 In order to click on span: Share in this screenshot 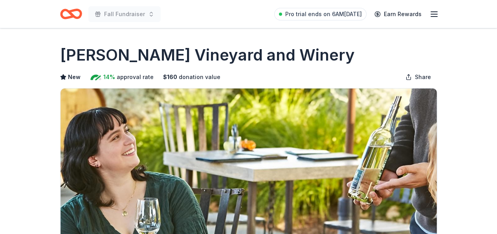, I will do `click(423, 77)`.